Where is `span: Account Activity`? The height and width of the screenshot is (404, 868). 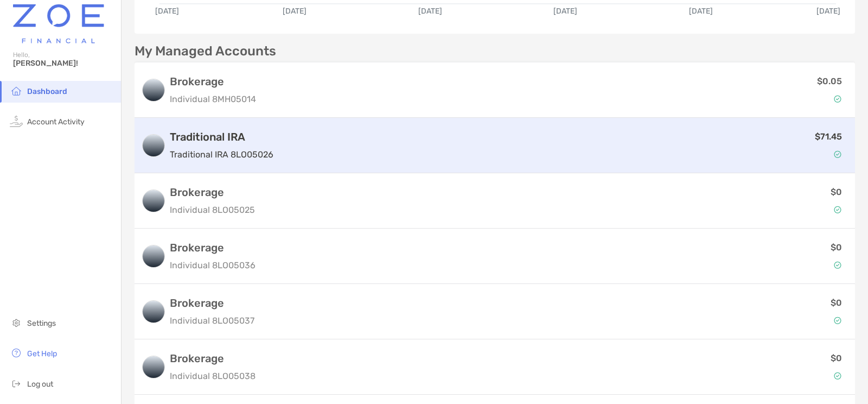 span: Account Activity is located at coordinates (56, 121).